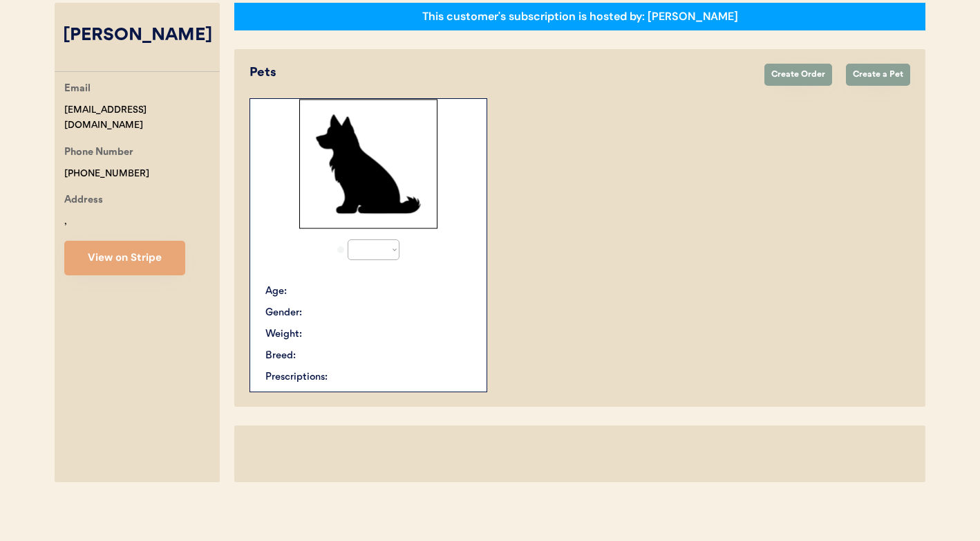 This screenshot has width=980, height=541. I want to click on img: Rectangle%2029.svg, so click(368, 164).